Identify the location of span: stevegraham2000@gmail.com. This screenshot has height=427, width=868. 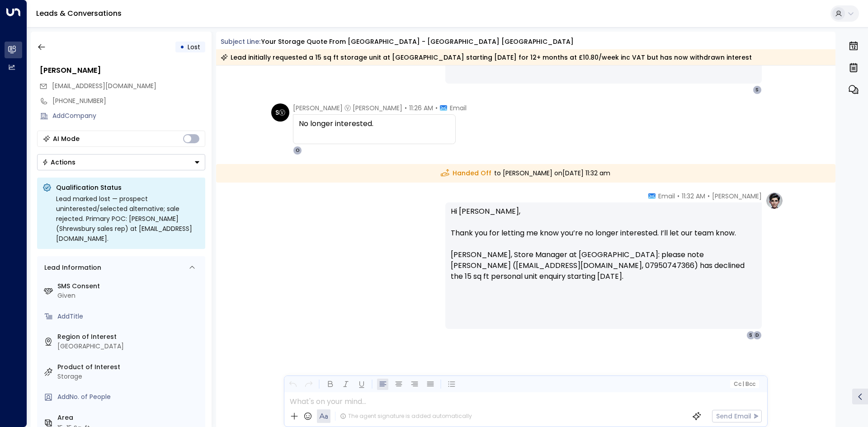
(104, 86).